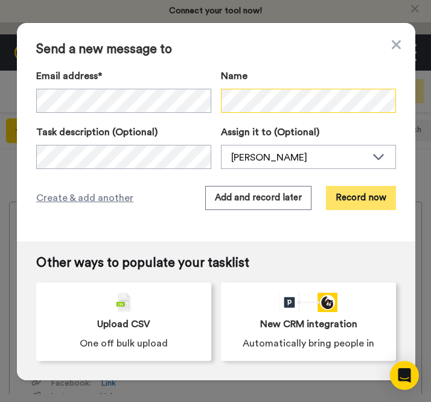  I want to click on div: animation, so click(308, 302).